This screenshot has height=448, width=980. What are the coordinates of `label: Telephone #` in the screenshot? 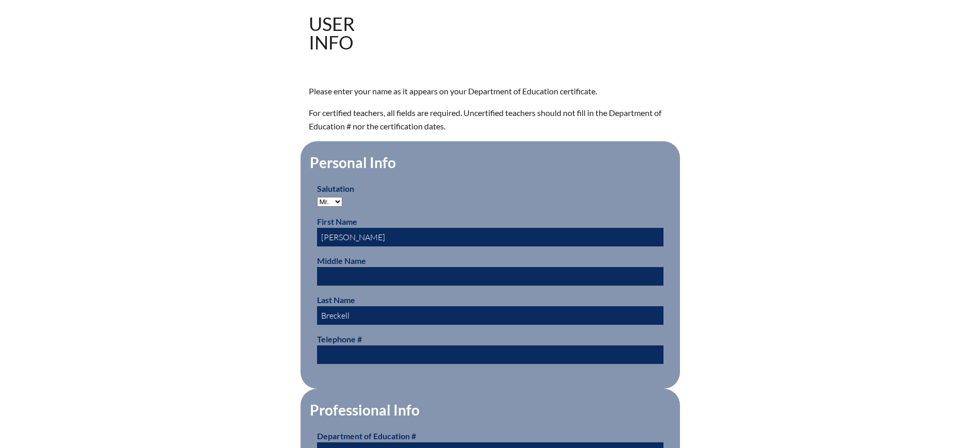 It's located at (339, 339).